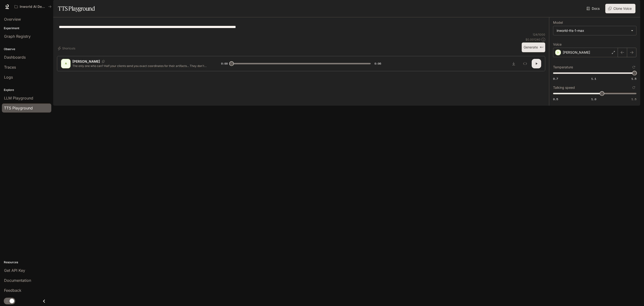  I want to click on h1: TTS Playground, so click(76, 9).